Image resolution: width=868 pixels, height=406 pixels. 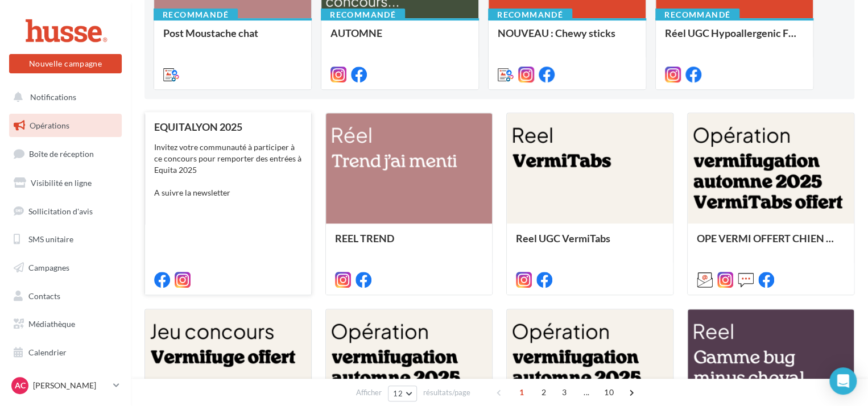 What do you see at coordinates (521, 392) in the screenshot?
I see `span: 1` at bounding box center [521, 392].